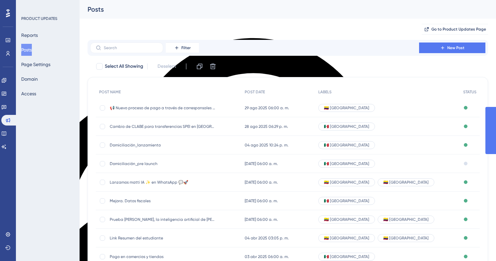  Describe the element at coordinates (163, 182) in the screenshot. I see `span: Lanzamos matti IA ✨ en WhatsApp 💬🚀` at that location.